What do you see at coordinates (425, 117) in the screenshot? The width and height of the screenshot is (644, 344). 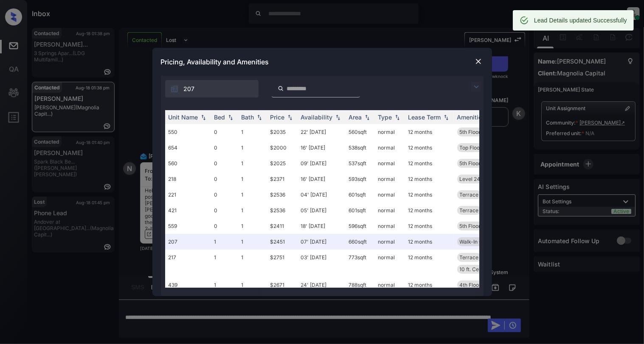 I see `div: Lease Term` at bounding box center [425, 117].